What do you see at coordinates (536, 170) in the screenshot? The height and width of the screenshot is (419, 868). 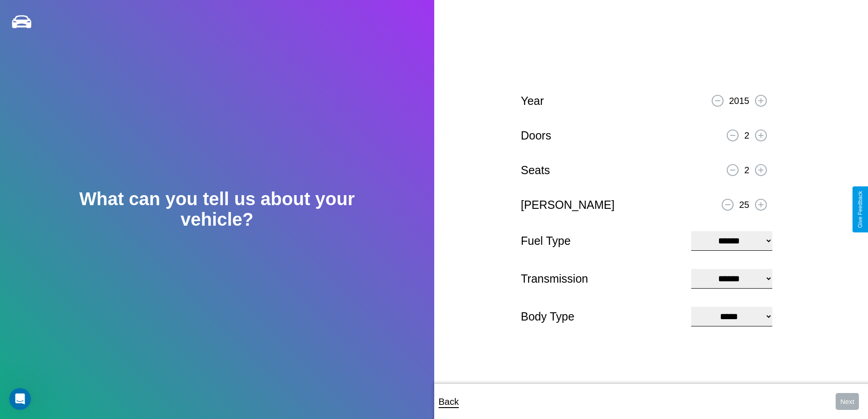 I see `p: Seats` at bounding box center [536, 170].